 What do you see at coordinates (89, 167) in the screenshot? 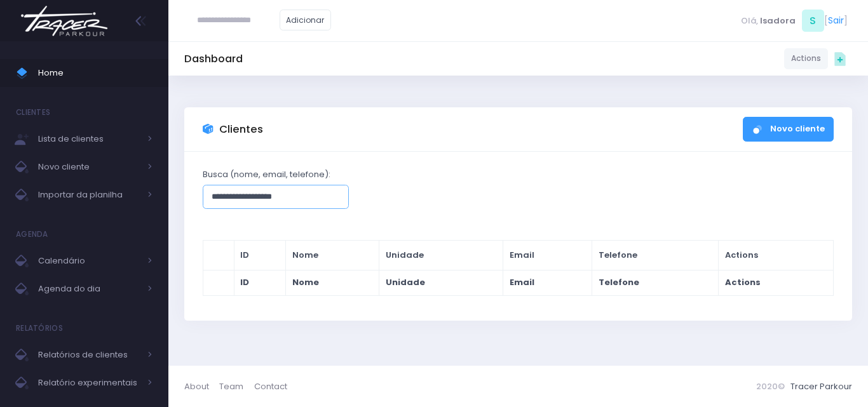
I see `span: Novo cliente` at bounding box center [89, 167].